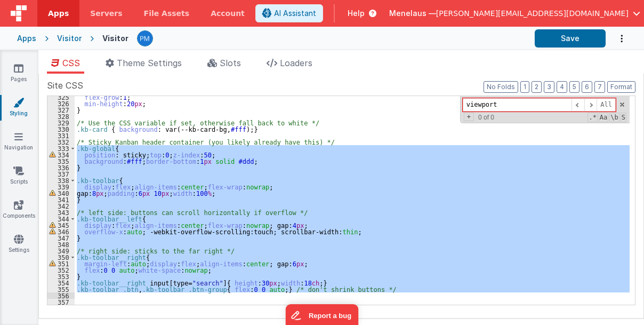 Image resolution: width=644 pixels, height=325 pixels. Describe the element at coordinates (61, 232) in the screenshot. I see `div: 346` at that location.